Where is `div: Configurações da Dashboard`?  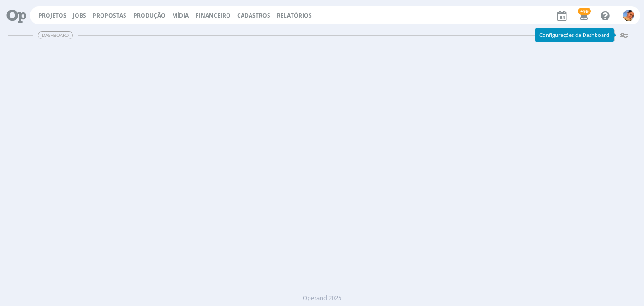
div: Configurações da Dashboard is located at coordinates (575, 35).